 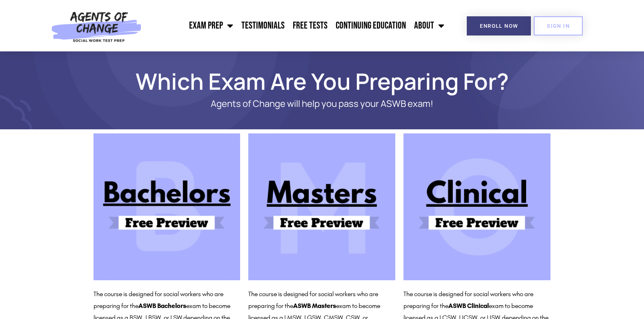 I want to click on a: Continuing Education, so click(x=371, y=25).